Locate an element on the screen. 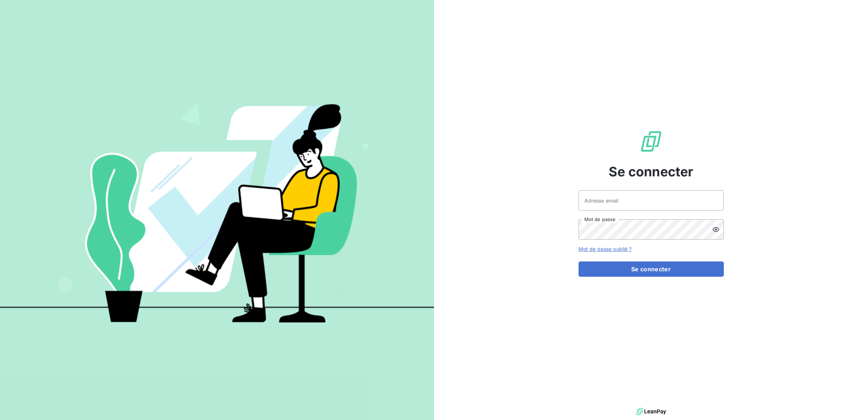  a: Mot de passe oublié ? is located at coordinates (605, 249).